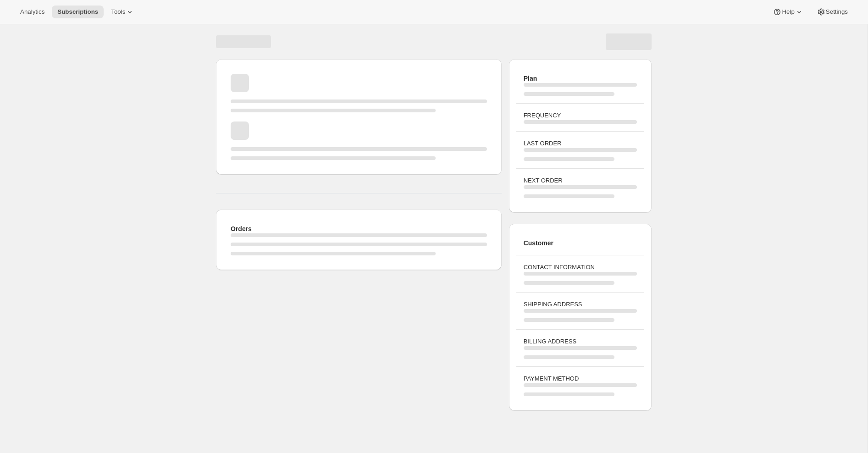 The image size is (868, 453). I want to click on h3: BILLING ADDRESS, so click(580, 341).